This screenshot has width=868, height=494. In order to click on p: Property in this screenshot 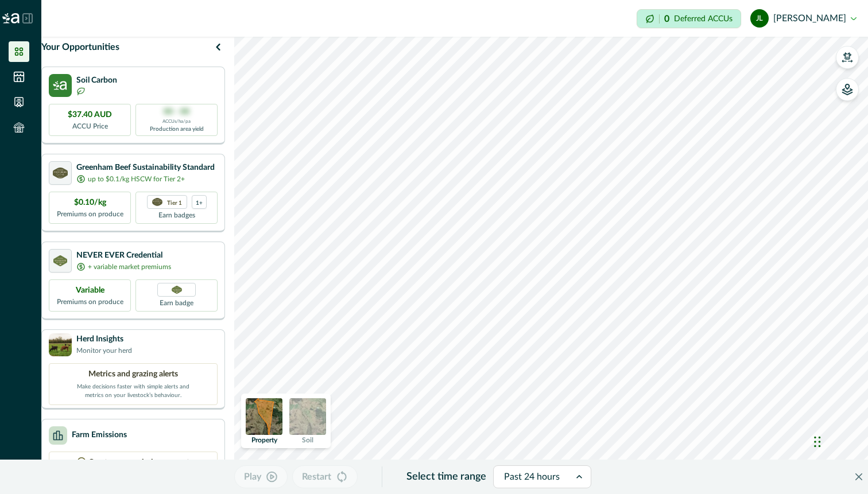, I will do `click(264, 440)`.